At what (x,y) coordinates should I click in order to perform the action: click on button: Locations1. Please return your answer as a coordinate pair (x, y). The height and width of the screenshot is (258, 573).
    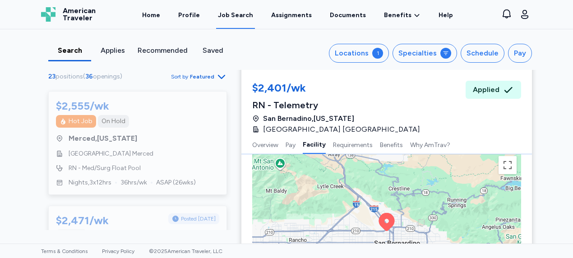
    Looking at the image, I should click on (359, 53).